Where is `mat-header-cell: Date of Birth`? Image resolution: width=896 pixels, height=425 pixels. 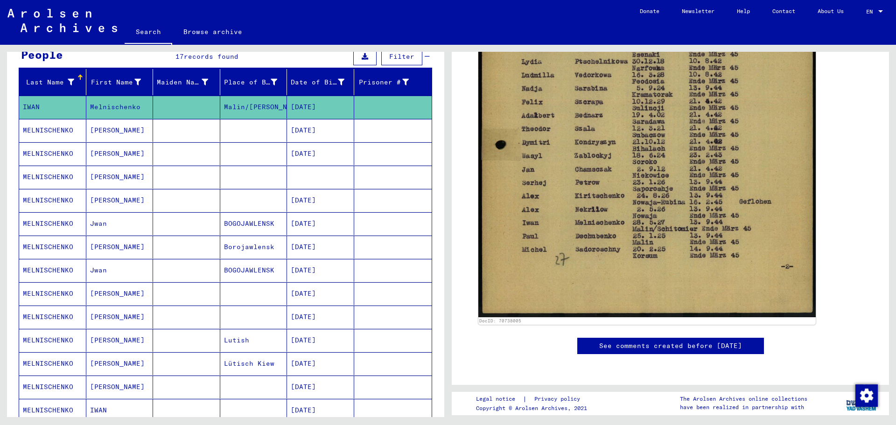 mat-header-cell: Date of Birth is located at coordinates (321, 82).